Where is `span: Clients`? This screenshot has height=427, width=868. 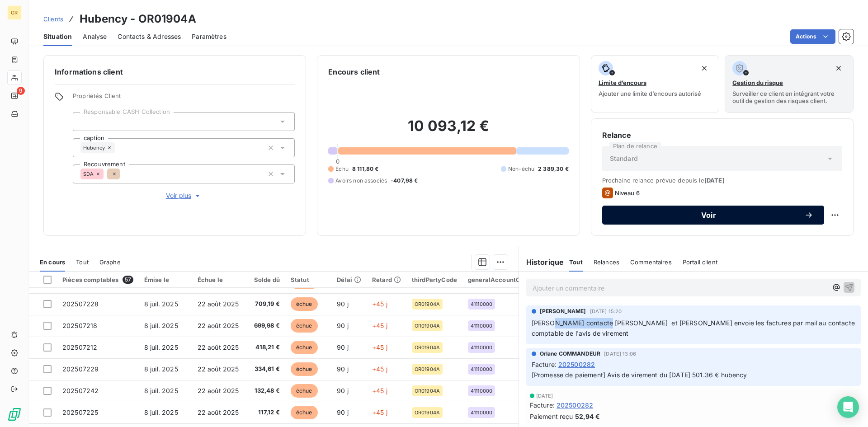 span: Clients is located at coordinates (54, 19).